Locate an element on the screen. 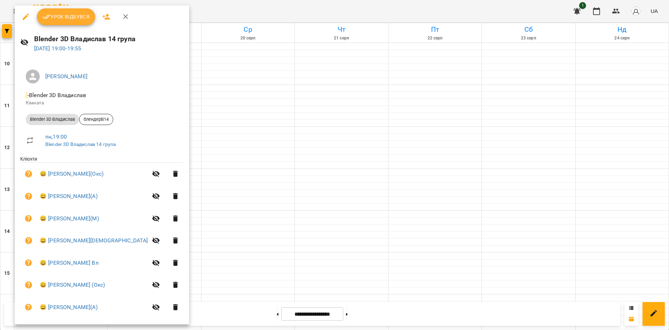 The image size is (669, 330). button: Урок відбувся is located at coordinates (66, 17).